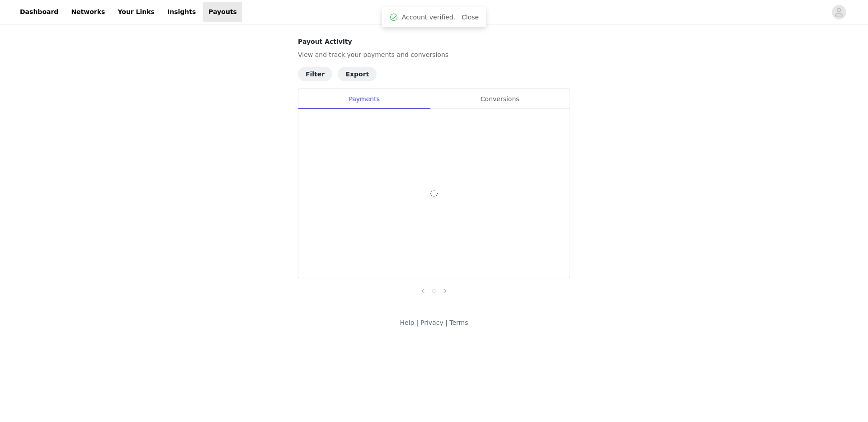 The width and height of the screenshot is (868, 422). I want to click on p: View and track your payments and conversions, so click(434, 55).